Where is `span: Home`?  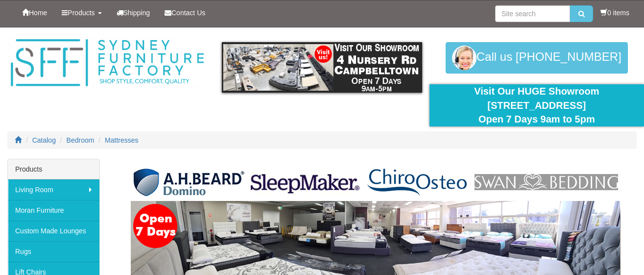
span: Home is located at coordinates (38, 13).